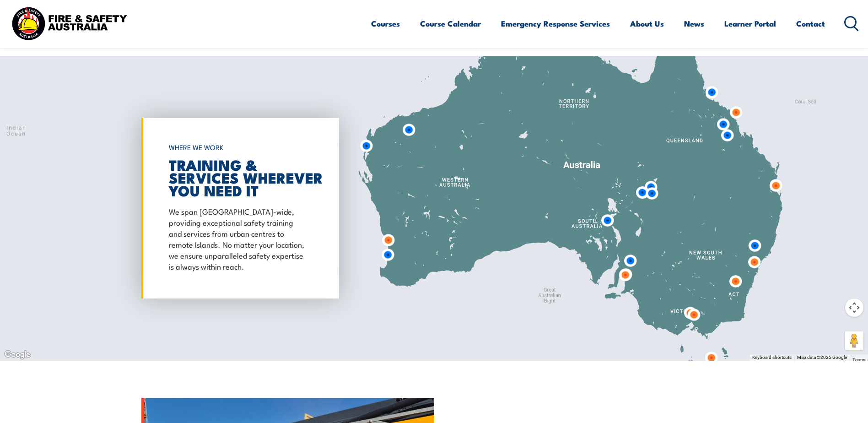 The image size is (868, 423). Describe the element at coordinates (238, 147) in the screenshot. I see `h6: WHERE WE WORK` at that location.